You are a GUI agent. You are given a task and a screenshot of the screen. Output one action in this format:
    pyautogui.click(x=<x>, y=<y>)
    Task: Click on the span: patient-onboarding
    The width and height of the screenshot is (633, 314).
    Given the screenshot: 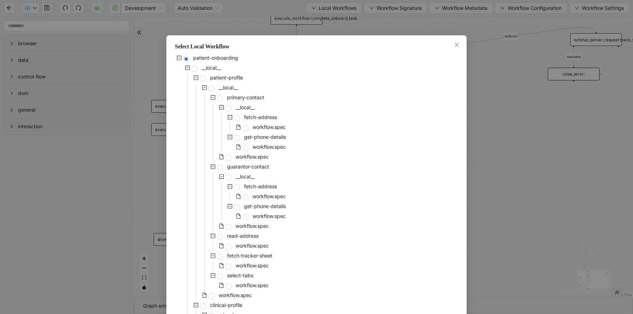 What is the action you would take?
    pyautogui.click(x=216, y=58)
    